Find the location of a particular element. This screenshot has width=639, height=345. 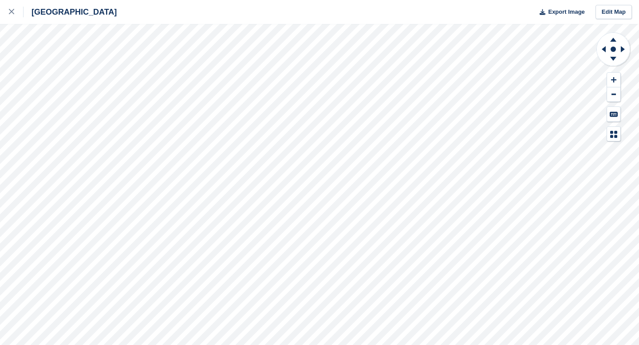

button: Keyboard Shortcuts is located at coordinates (613, 114).